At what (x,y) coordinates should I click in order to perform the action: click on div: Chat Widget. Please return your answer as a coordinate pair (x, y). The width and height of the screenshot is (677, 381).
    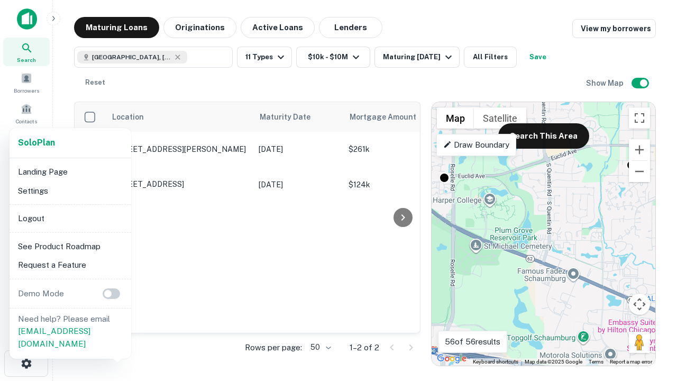
    Looking at the image, I should click on (651, 288).